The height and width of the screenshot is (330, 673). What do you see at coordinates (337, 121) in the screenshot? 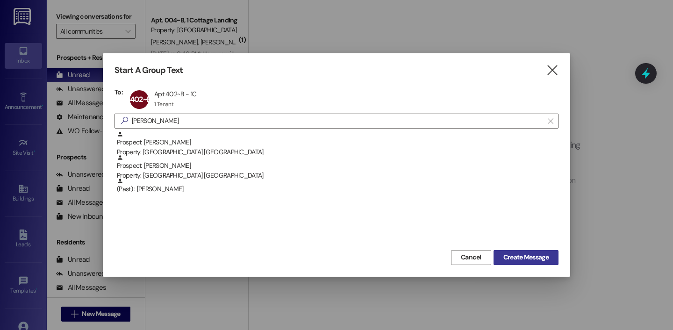
I see `input: Search for any contact or apartment` at bounding box center [337, 121].